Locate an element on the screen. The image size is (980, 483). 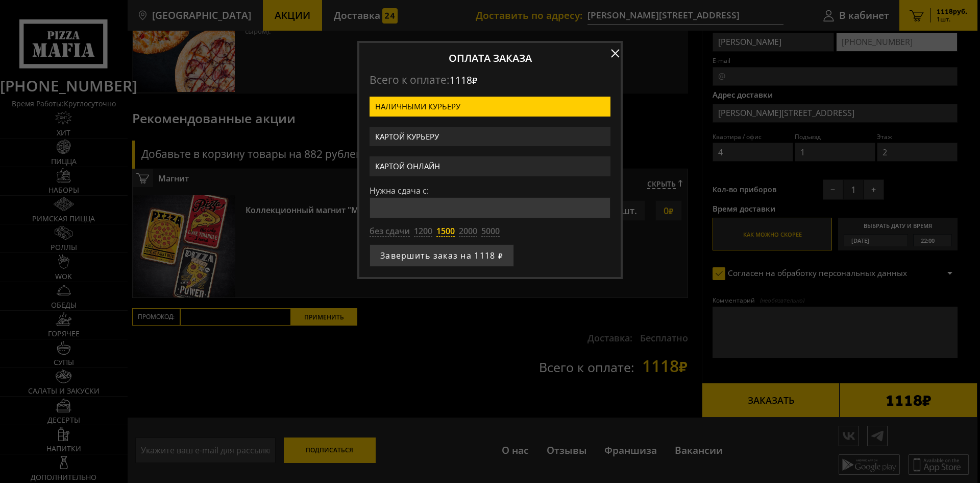
label: Картой курьеру is located at coordinates (490, 137).